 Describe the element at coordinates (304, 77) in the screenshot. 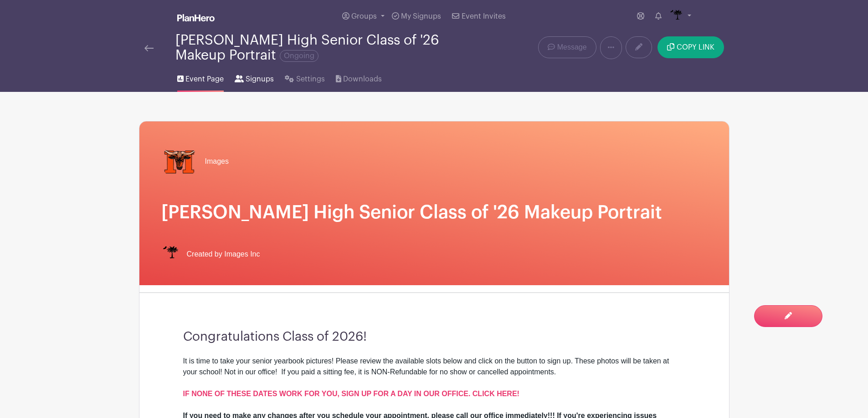

I see `a: Settings` at that location.